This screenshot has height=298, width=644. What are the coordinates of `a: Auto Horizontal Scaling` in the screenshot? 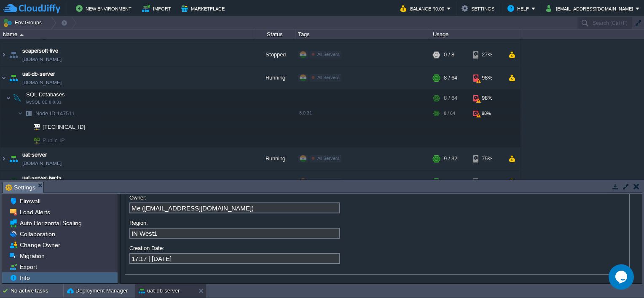 It's located at (50, 223).